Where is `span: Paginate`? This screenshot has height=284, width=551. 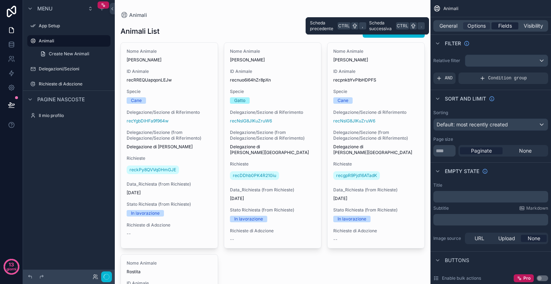
span: Paginate is located at coordinates (482, 151).